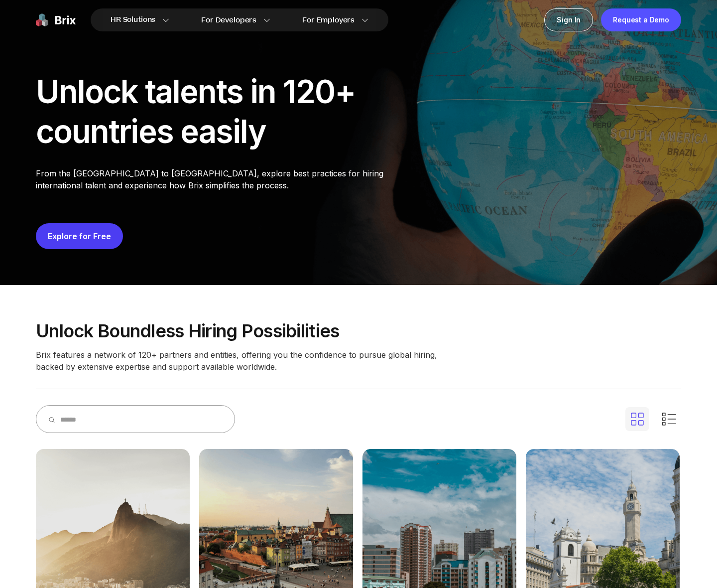 The height and width of the screenshot is (588, 717). I want to click on span: For Employers, so click(328, 20).